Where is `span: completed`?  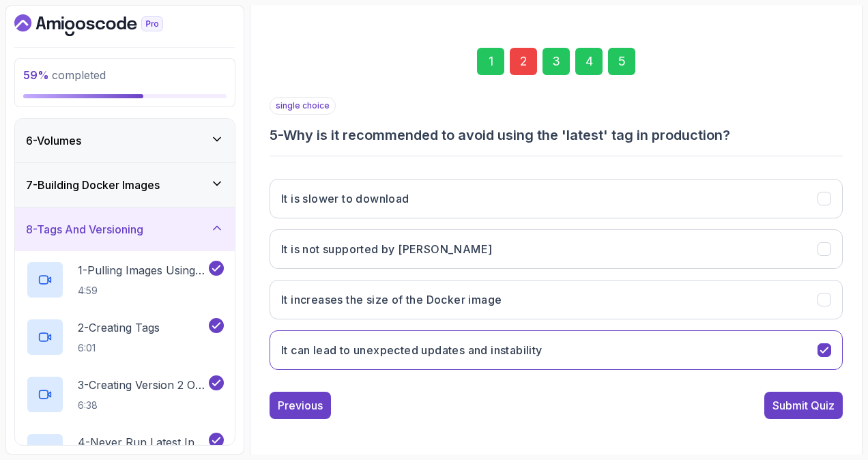 span: completed is located at coordinates (64, 75).